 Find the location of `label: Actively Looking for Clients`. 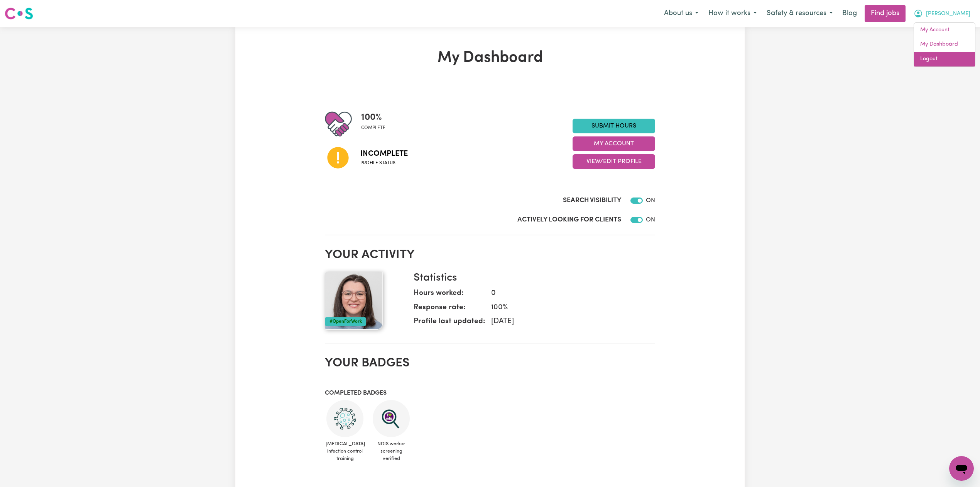

label: Actively Looking for Clients is located at coordinates (569, 220).